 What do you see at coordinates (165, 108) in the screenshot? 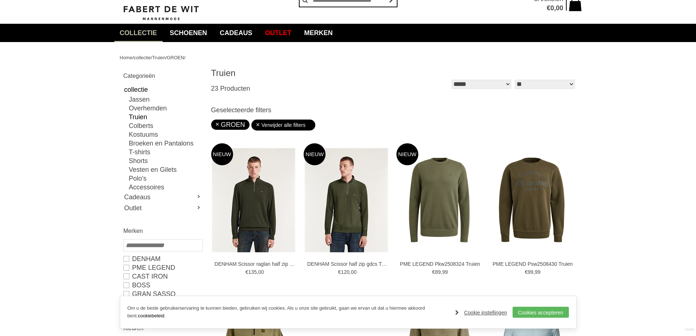
I see `a: Overhemden` at bounding box center [165, 108].